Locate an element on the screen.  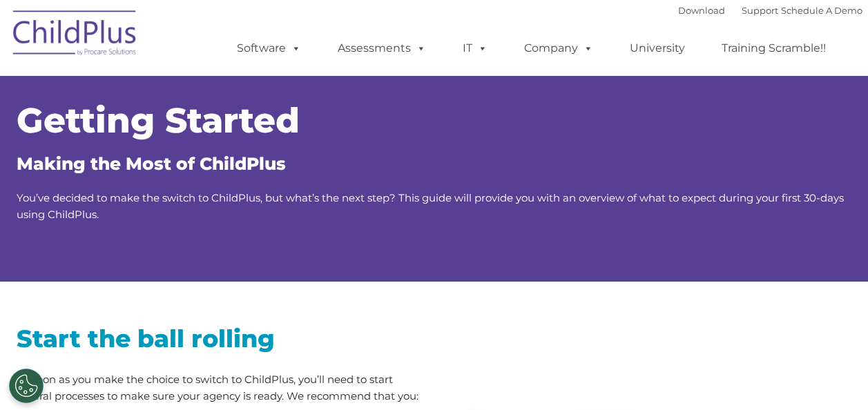
button: Cookies Settings is located at coordinates (26, 386).